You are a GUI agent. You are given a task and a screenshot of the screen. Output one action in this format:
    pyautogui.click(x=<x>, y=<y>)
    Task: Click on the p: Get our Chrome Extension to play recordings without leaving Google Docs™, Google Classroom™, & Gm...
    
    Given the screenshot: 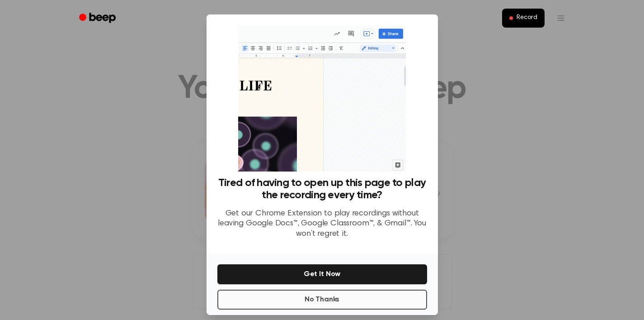 What is the action you would take?
    pyautogui.click(x=322, y=224)
    